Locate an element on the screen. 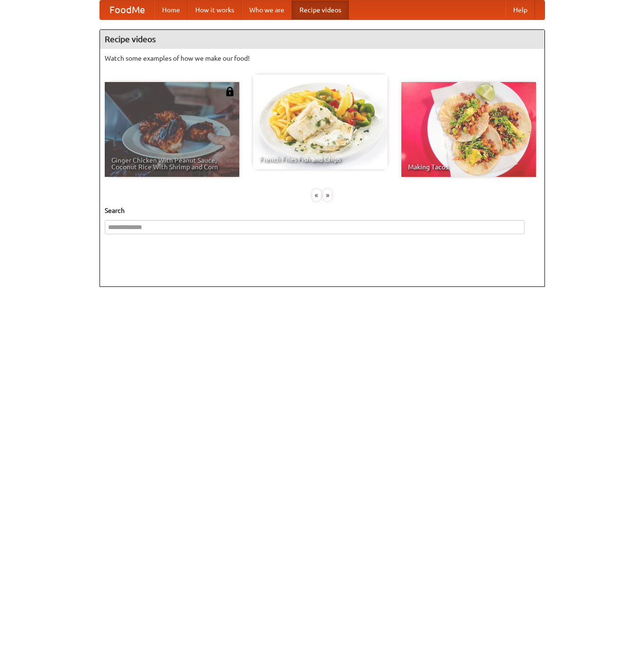  a: Who we are is located at coordinates (266, 10).